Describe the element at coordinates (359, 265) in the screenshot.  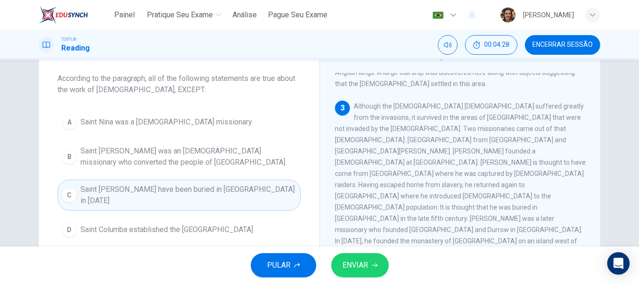
I see `button: ENVIAR` at that location.